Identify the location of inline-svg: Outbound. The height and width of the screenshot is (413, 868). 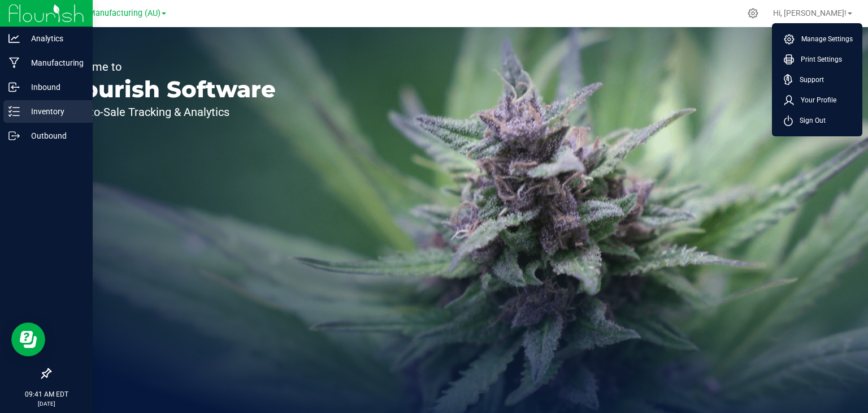
(14, 135).